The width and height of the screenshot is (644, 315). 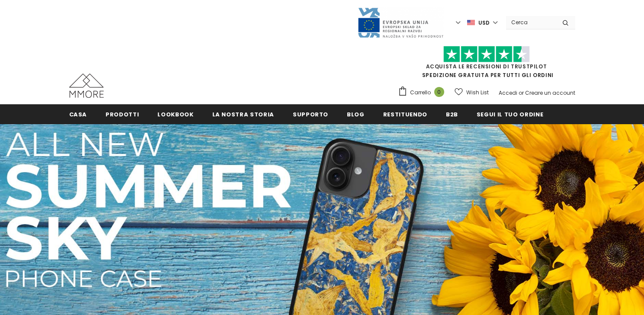 I want to click on span: supporto, so click(x=310, y=114).